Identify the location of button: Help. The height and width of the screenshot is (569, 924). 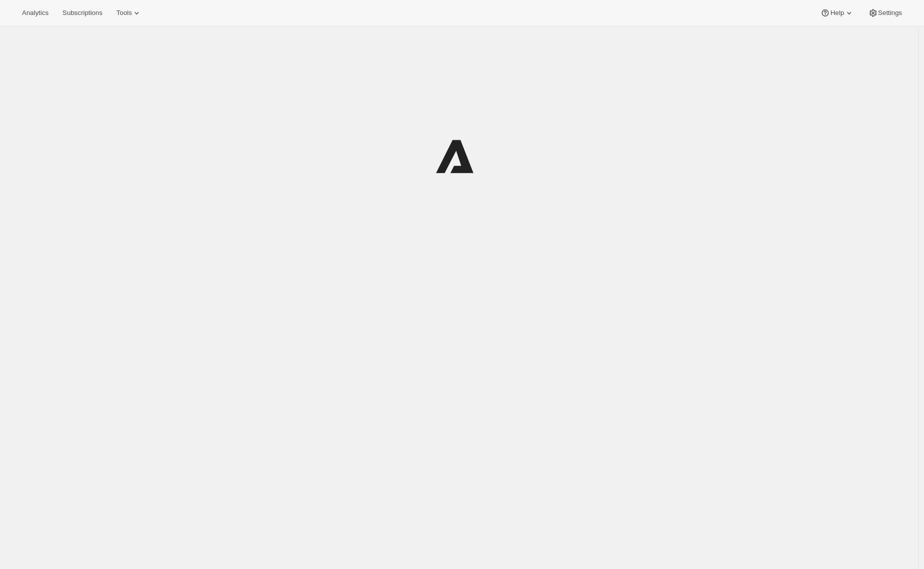
(837, 13).